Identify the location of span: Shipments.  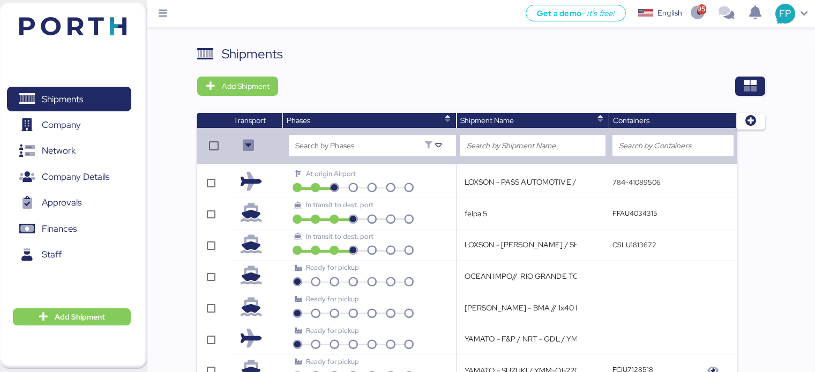
(62, 99).